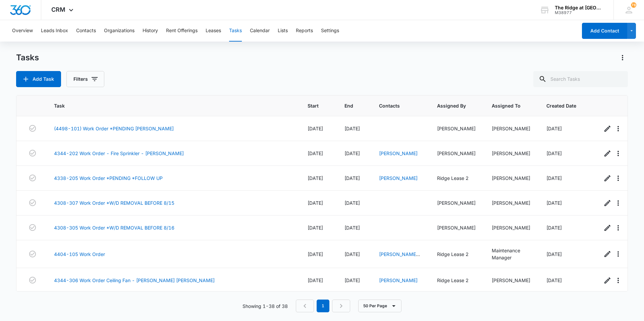 The height and width of the screenshot is (321, 644). I want to click on button: Calendar, so click(260, 31).